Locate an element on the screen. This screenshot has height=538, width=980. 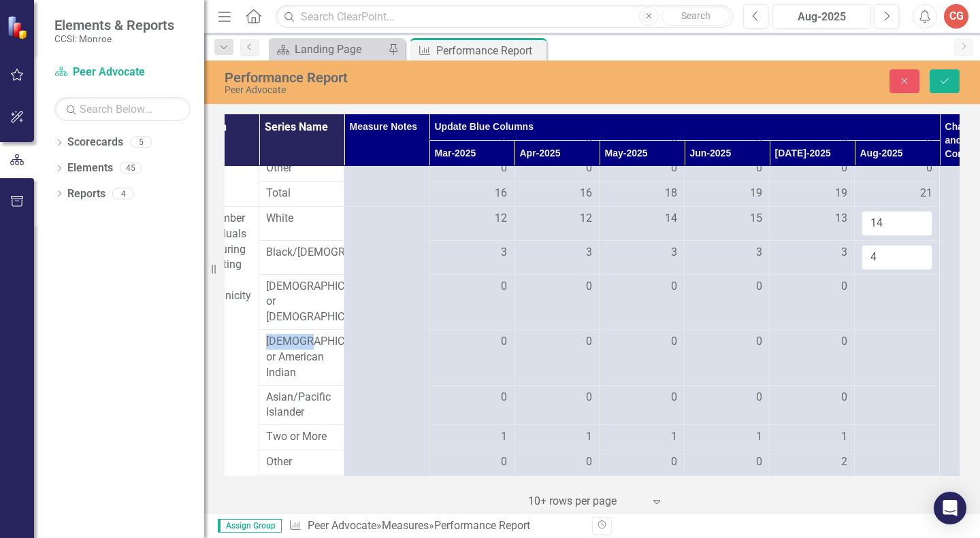
input: Search Below... is located at coordinates (123, 109).